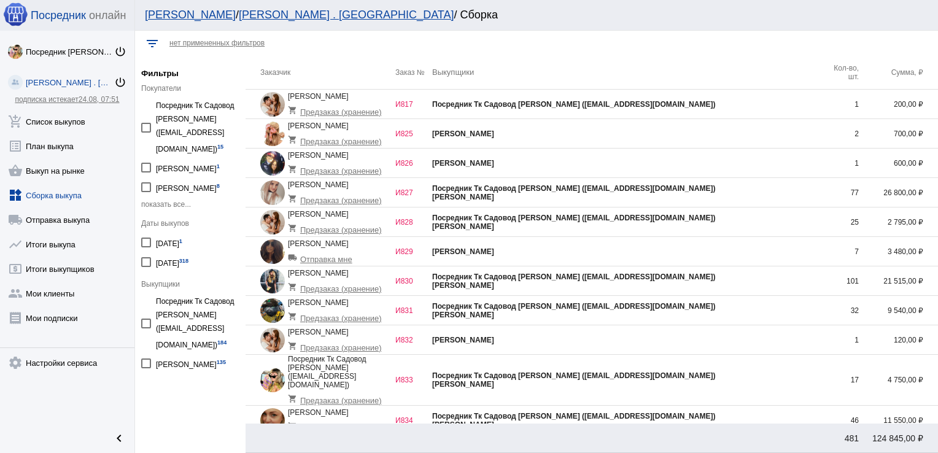 The height and width of the screenshot is (453, 938). I want to click on td: 124 845,00 ₽, so click(898, 438).